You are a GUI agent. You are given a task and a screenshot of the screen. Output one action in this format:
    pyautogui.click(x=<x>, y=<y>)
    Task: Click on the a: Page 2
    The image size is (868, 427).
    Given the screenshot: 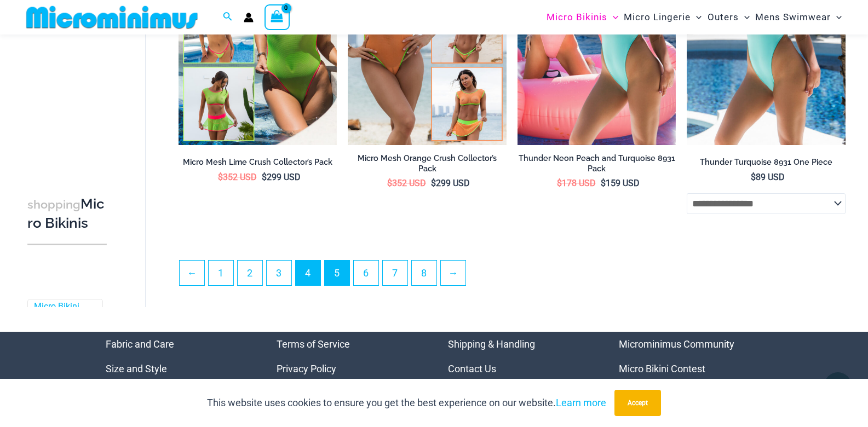 What is the action you would take?
    pyautogui.click(x=250, y=273)
    